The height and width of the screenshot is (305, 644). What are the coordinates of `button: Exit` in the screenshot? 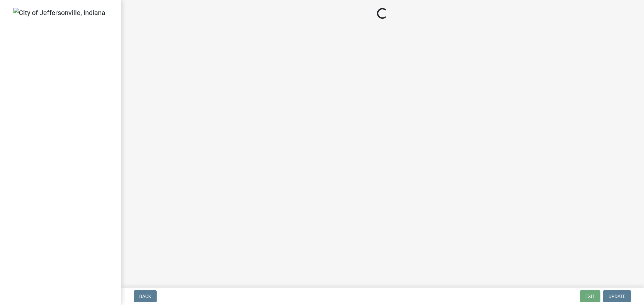 It's located at (590, 296).